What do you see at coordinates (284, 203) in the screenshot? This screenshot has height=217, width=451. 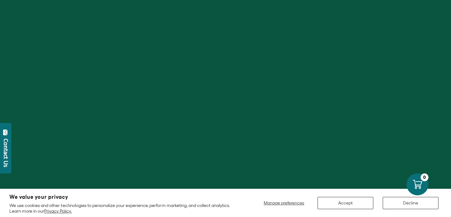 I see `span: Manage preferences` at bounding box center [284, 203].